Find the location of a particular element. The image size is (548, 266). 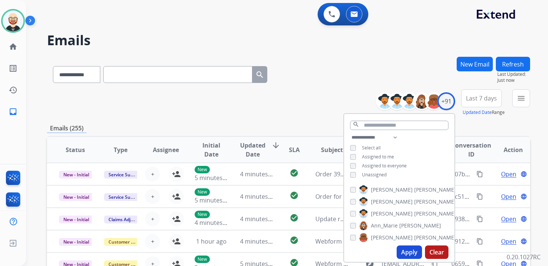

span: Updated Date is located at coordinates (253, 150).